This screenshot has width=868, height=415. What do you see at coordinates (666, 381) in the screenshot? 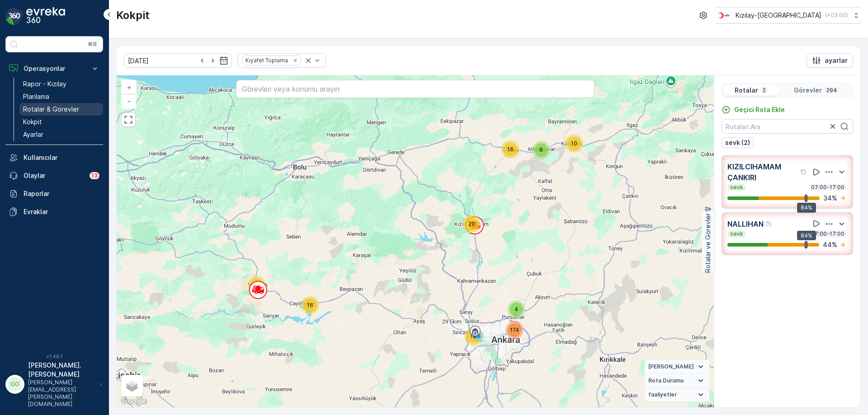
I see `span: Rota Durumu` at bounding box center [666, 381].